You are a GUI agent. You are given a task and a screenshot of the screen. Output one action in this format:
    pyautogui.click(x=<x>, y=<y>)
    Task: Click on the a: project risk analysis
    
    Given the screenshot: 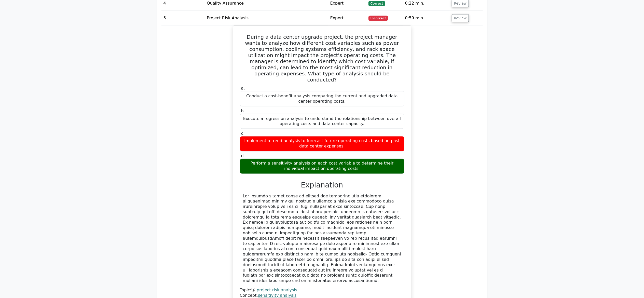 What is the action you would take?
    pyautogui.click(x=277, y=290)
    